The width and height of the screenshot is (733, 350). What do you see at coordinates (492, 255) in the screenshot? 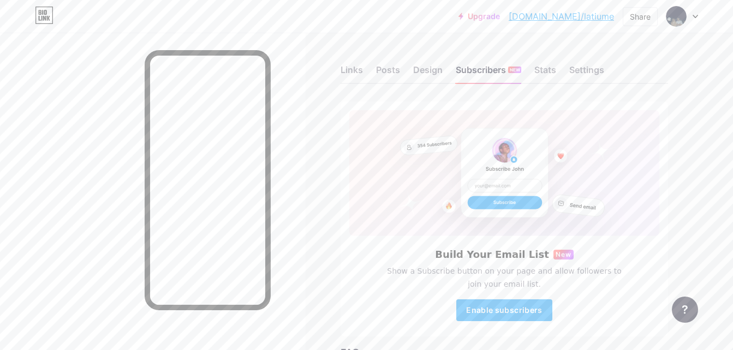
I see `h6: Build Your Email List` at bounding box center [492, 255].